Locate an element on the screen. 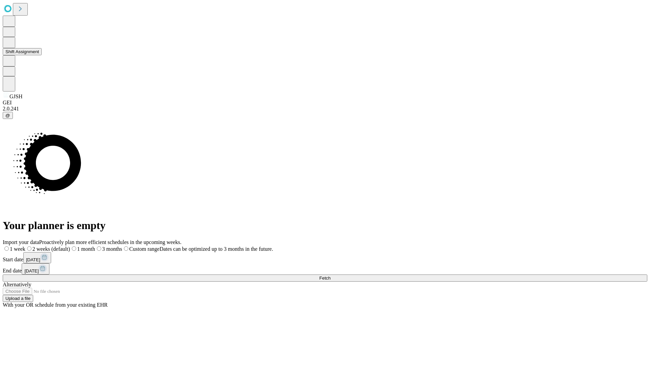 This screenshot has width=650, height=366. span: Import your data is located at coordinates (21, 242).